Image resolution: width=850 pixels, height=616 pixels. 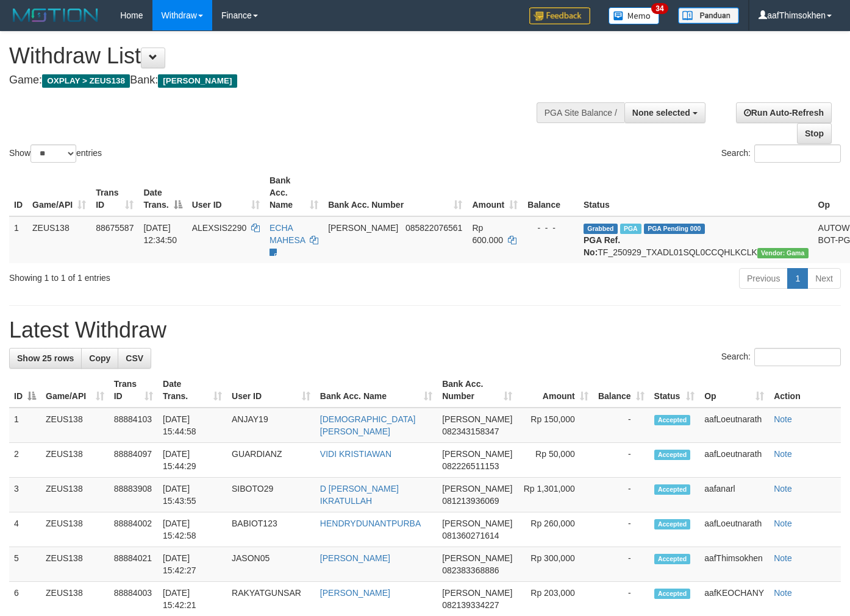 What do you see at coordinates (271, 426) in the screenshot?
I see `td: ANJAY19` at bounding box center [271, 426].